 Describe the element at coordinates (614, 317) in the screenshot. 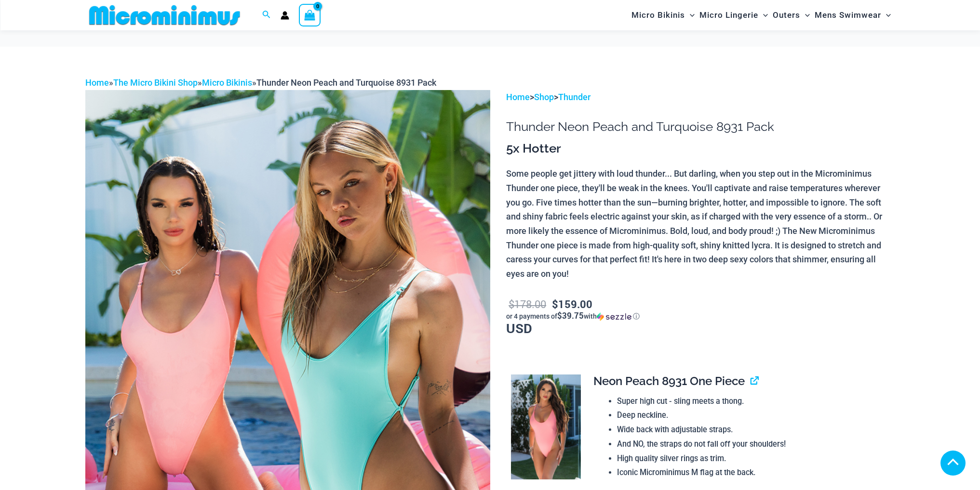

I see `img: Sezzle` at that location.